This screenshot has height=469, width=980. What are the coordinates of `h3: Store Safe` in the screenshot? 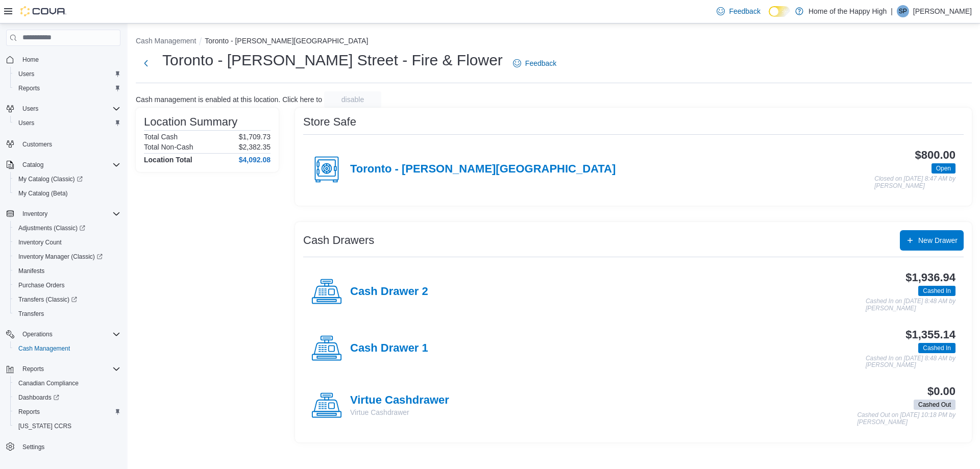 It's located at (329, 122).